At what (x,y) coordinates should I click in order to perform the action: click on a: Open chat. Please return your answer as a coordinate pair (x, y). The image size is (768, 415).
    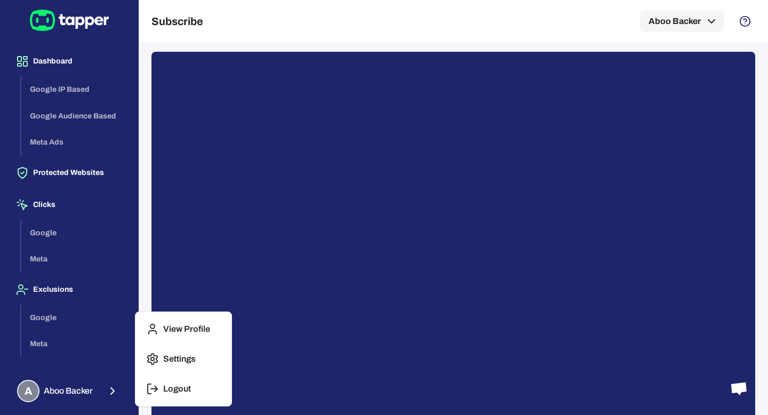
    Looking at the image, I should click on (739, 388).